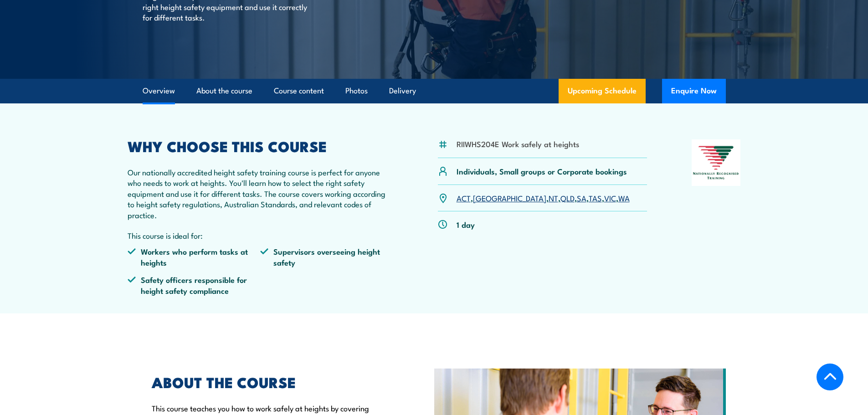 The height and width of the screenshot is (415, 868). Describe the element at coordinates (402, 91) in the screenshot. I see `a: Delivery` at that location.